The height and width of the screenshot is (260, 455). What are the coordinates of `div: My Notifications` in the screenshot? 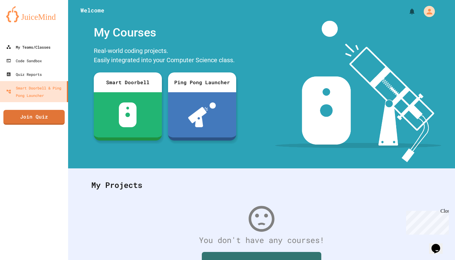 It's located at (407, 11).